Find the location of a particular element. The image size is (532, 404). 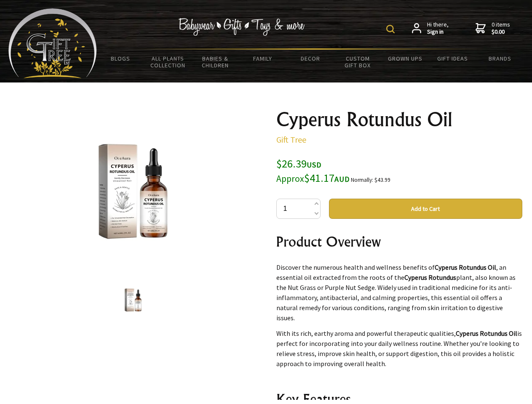

a: 0 items$0.00 is located at coordinates (493, 28).